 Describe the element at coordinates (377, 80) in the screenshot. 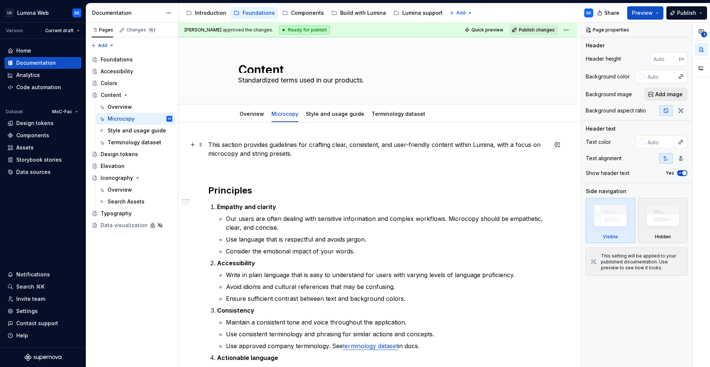

I see `textarea: Standardized terms used in our products.` at that location.